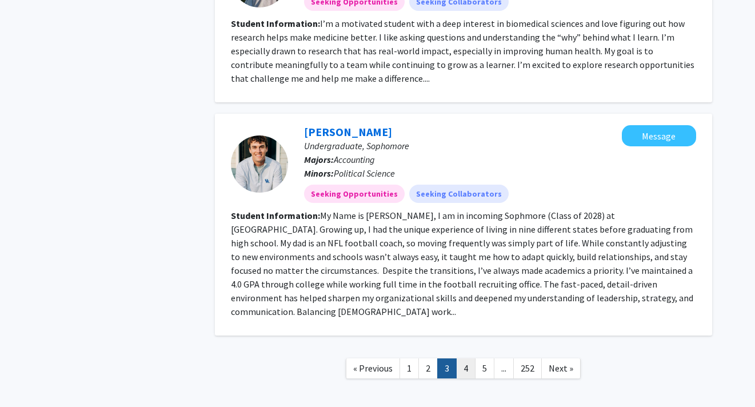  What do you see at coordinates (561, 368) in the screenshot?
I see `span: Next »` at bounding box center [561, 368].